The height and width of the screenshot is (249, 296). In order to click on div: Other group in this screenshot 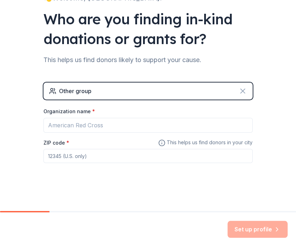, I will do `click(75, 91)`.